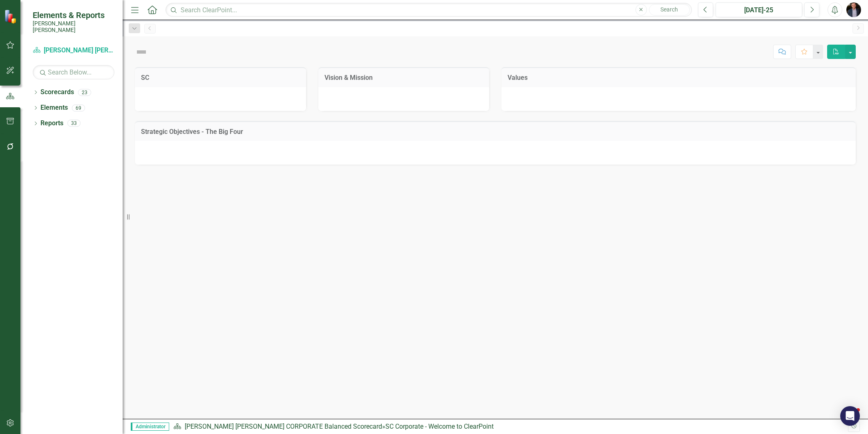 The image size is (868, 434). What do you see at coordinates (78, 107) in the screenshot?
I see `div: 69` at bounding box center [78, 107].